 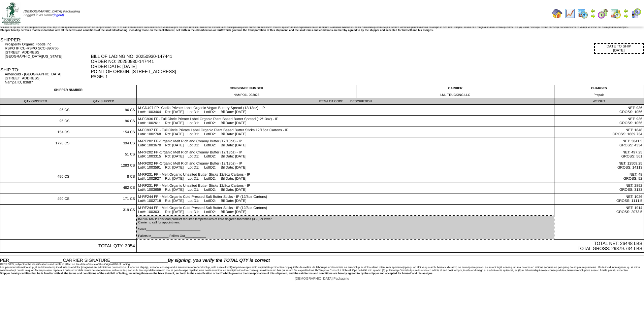 What do you see at coordinates (51, 14) in the screenshot?
I see `span: Logged in as Rortiz` at bounding box center [51, 14].